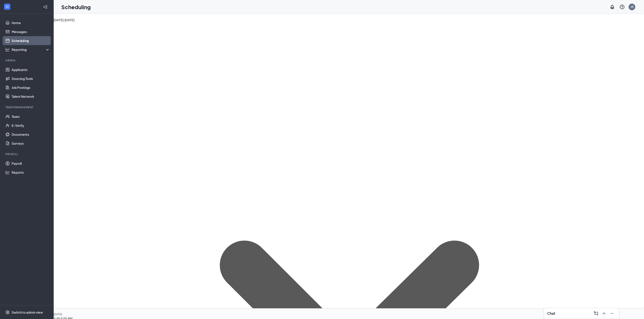  What do you see at coordinates (31, 97) in the screenshot?
I see `a: Talent Network` at bounding box center [31, 97].